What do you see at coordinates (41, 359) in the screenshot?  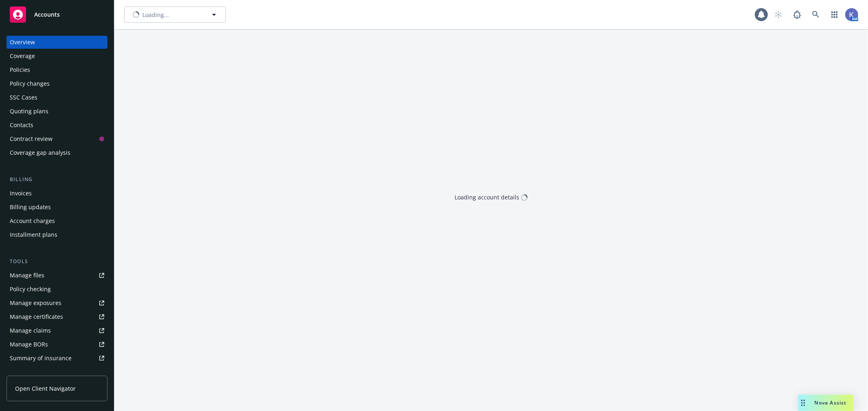 I see `div: Summary of insurance` at bounding box center [41, 359].